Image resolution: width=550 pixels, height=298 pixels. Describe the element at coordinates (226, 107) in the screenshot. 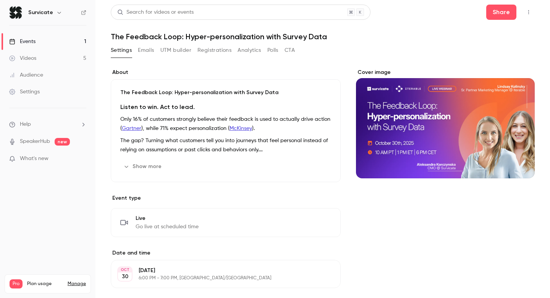

I see `h3: Listen to win. Act to lead.` at that location.